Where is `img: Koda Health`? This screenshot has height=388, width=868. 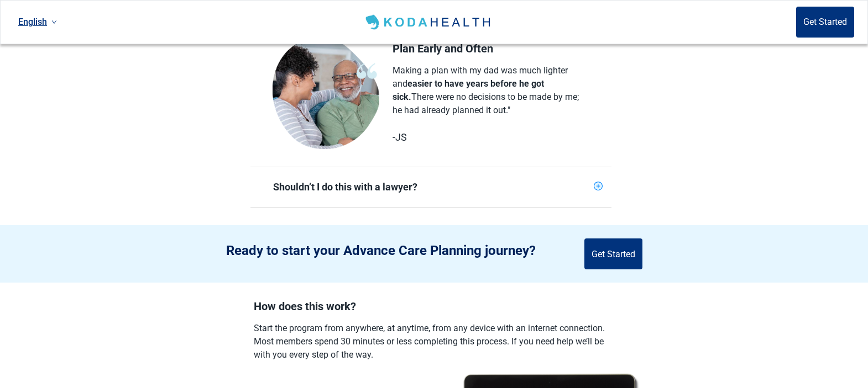 img: Koda Health is located at coordinates (429, 22).